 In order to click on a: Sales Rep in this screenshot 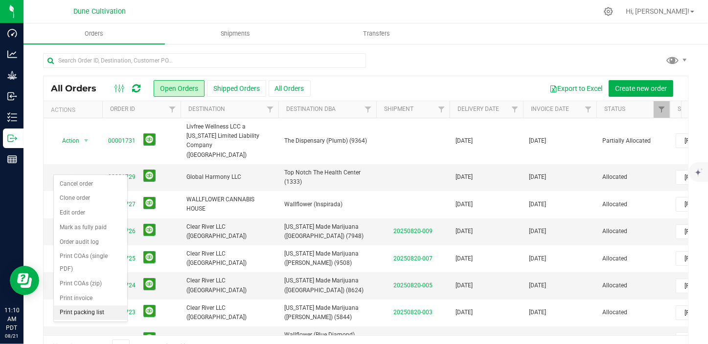, I will do `click(692, 109)`.